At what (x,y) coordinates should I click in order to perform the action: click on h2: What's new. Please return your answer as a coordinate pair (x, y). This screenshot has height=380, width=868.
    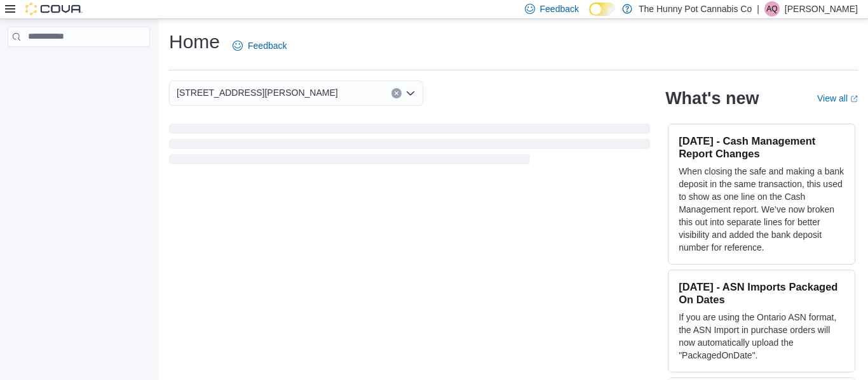
    Looking at the image, I should click on (711, 99).